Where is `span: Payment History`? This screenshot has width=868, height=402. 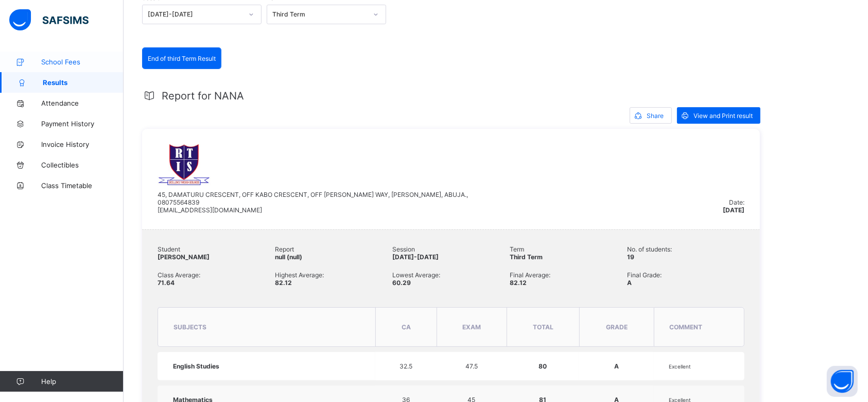
span: Payment History is located at coordinates (83, 124).